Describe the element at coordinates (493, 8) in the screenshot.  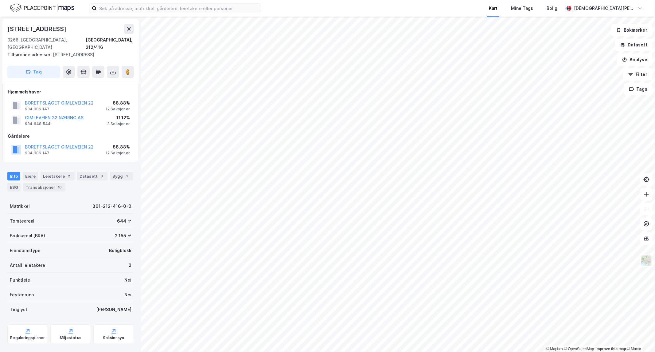
I see `div: Kart` at that location.